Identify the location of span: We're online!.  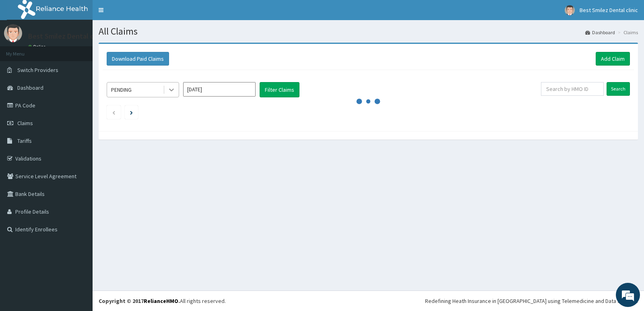
(79, 142).